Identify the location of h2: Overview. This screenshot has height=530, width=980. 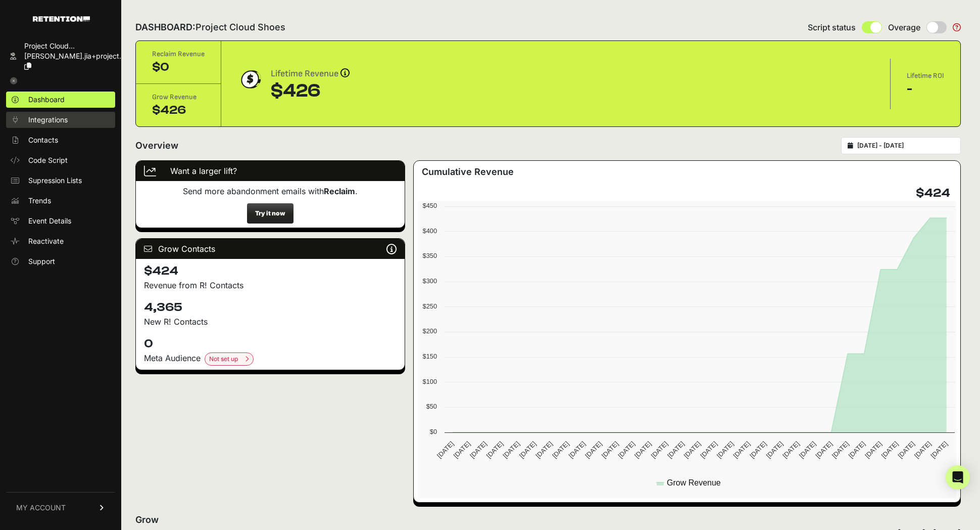
(156, 146).